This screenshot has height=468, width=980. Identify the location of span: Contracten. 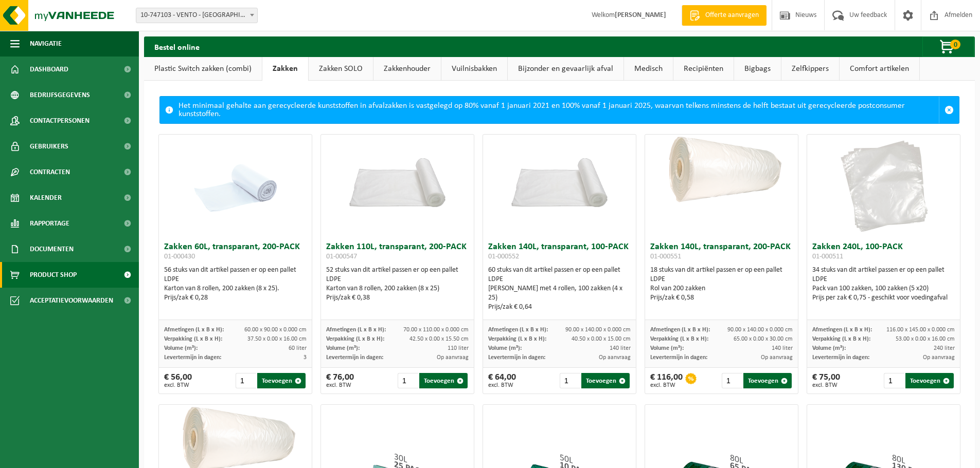
(50, 173).